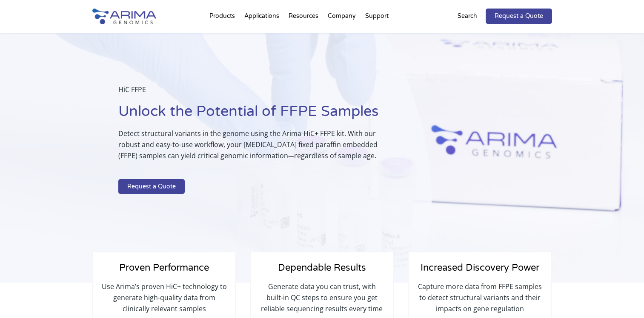  I want to click on h1: Unlock the Potential of FFPE Samples, so click(253, 115).